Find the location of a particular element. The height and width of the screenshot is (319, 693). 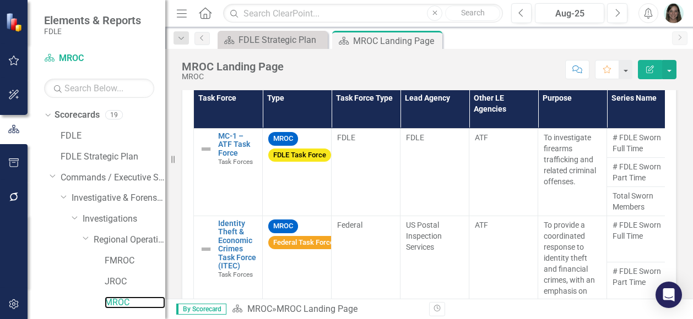

span: Search is located at coordinates (473, 13).